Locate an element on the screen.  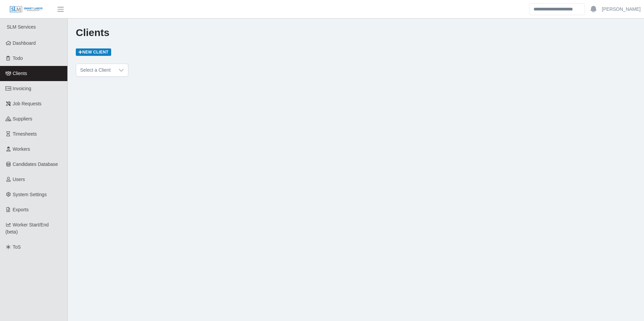
a: New Client is located at coordinates (93, 52).